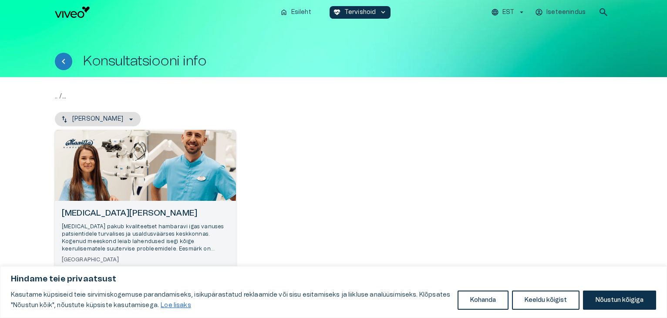 Image resolution: width=667 pixels, height=318 pixels. Describe the element at coordinates (145, 216) in the screenshot. I see `a: Open selected supplier available booking dates` at that location.